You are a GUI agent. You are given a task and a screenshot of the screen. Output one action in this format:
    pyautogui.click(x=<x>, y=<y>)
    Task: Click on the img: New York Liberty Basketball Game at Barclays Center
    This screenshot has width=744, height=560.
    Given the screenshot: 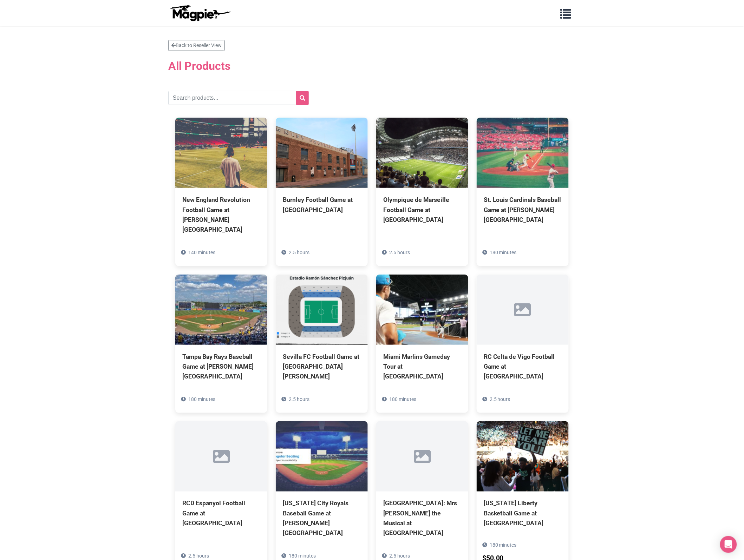 What is the action you would take?
    pyautogui.click(x=522, y=456)
    